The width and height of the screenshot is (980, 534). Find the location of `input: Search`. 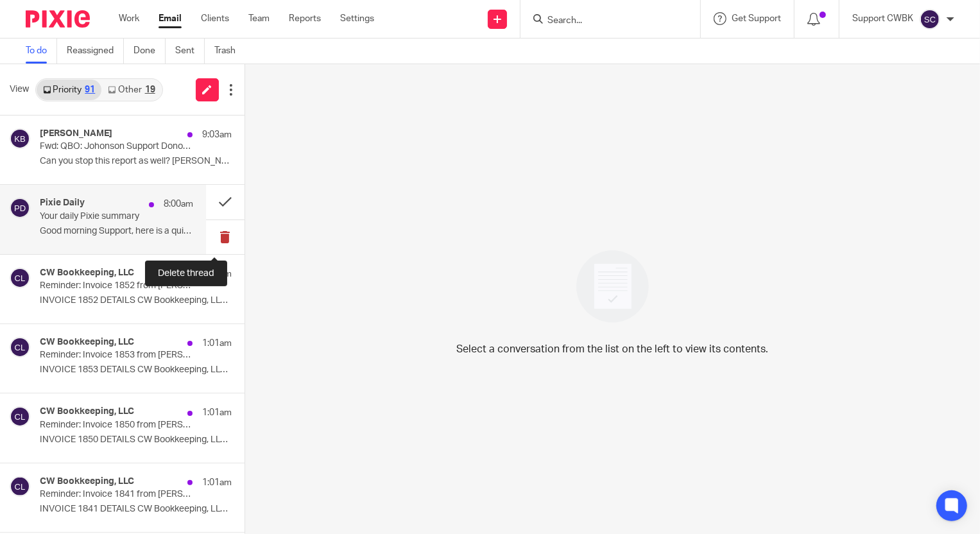

input: Search is located at coordinates (604, 21).